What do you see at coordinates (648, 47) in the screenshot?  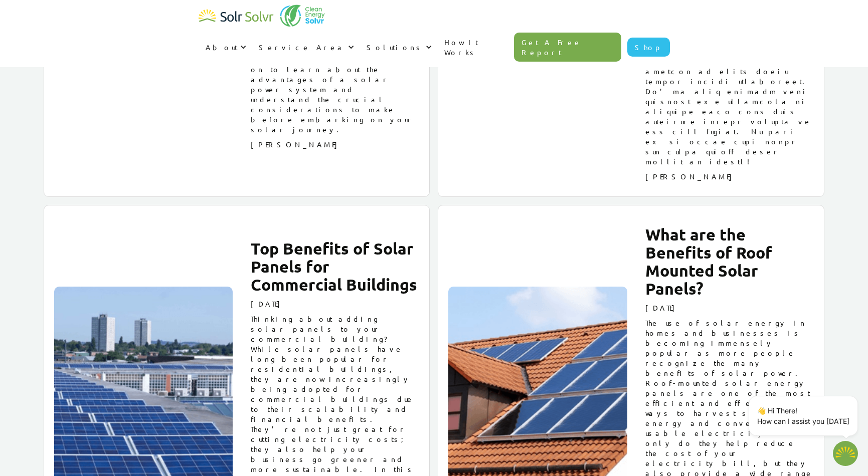 I see `a: Shop` at bounding box center [648, 47].